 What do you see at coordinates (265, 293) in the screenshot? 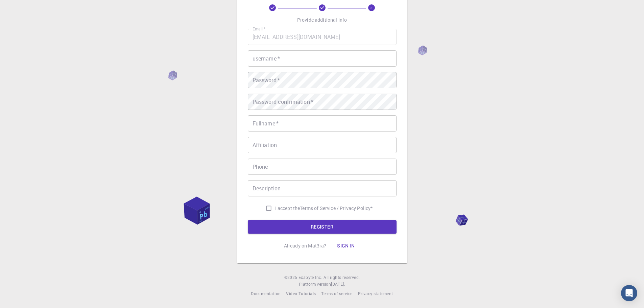
I see `a: Documentation` at bounding box center [265, 293].